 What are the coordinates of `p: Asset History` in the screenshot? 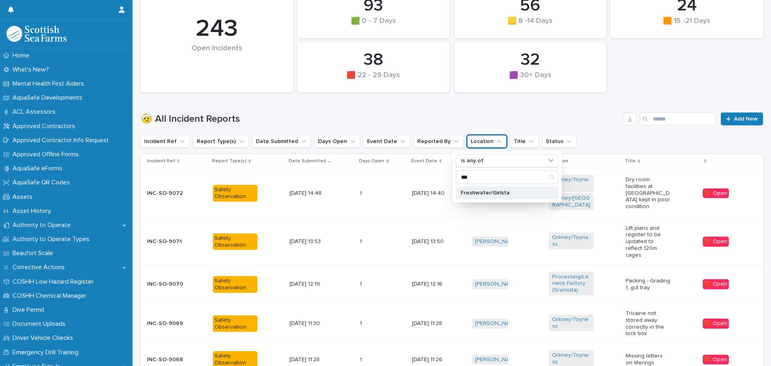 It's located at (33, 211).